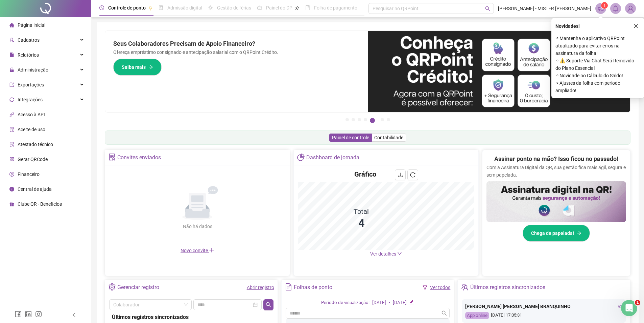  What do you see at coordinates (400, 175) in the screenshot?
I see `span: download` at bounding box center [400, 175].